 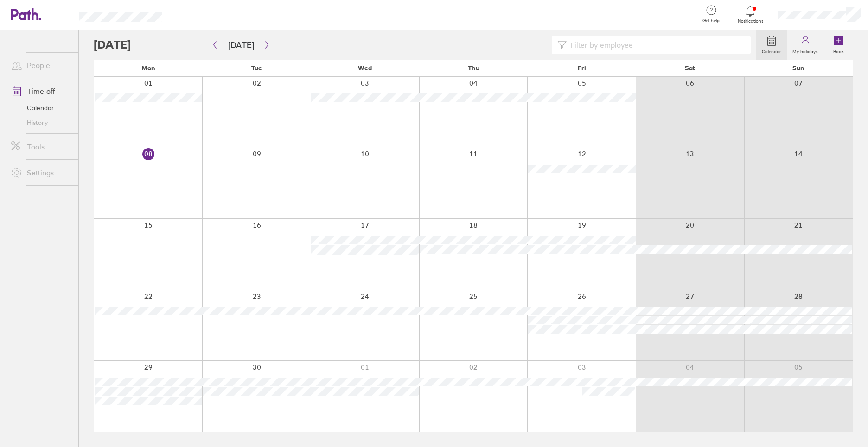 What do you see at coordinates (256, 68) in the screenshot?
I see `span: Tue` at bounding box center [256, 68].